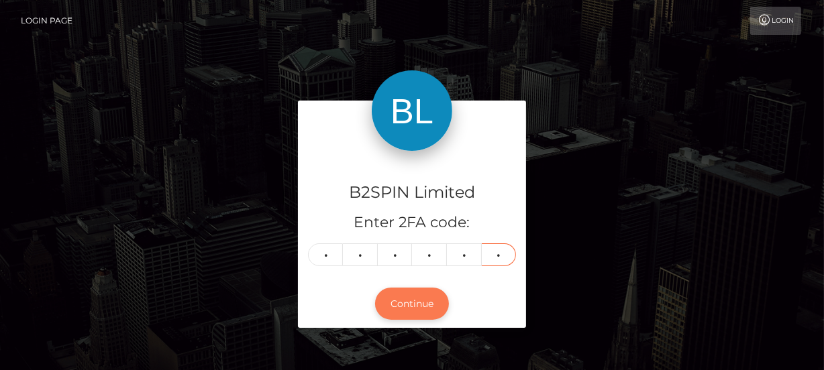 The image size is (824, 370). Describe the element at coordinates (412, 193) in the screenshot. I see `h4: B2SPIN Limited` at that location.